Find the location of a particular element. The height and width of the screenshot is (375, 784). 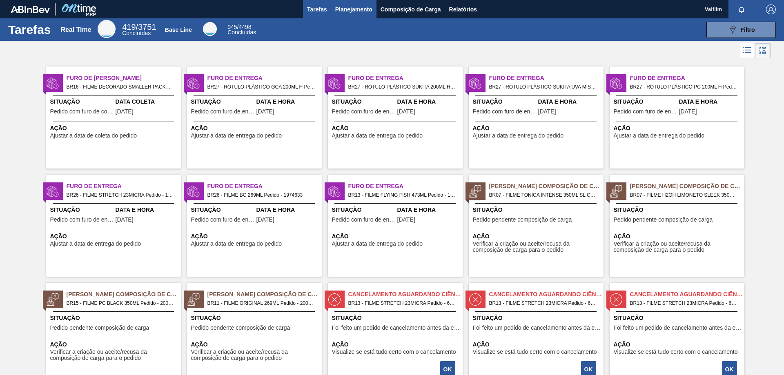

div: Base Line is located at coordinates (179, 30).